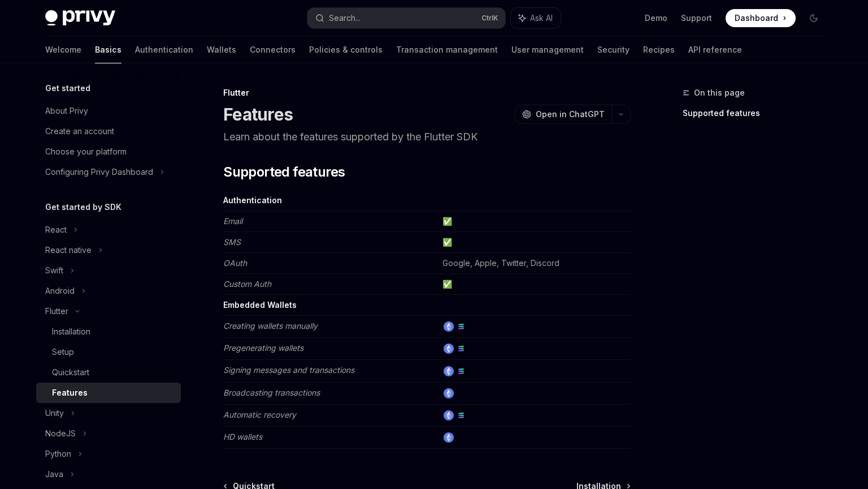 The image size is (868, 489). What do you see at coordinates (60, 291) in the screenshot?
I see `div: Android` at bounding box center [60, 291].